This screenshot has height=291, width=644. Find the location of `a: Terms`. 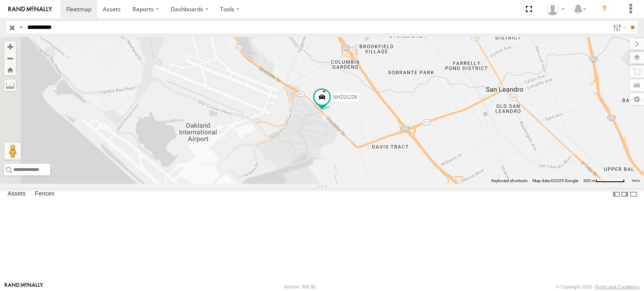

a: Terms is located at coordinates (636, 181).